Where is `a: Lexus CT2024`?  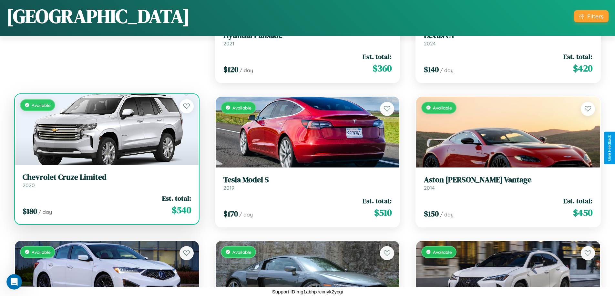 a: Lexus CT2024 is located at coordinates (508, 39).